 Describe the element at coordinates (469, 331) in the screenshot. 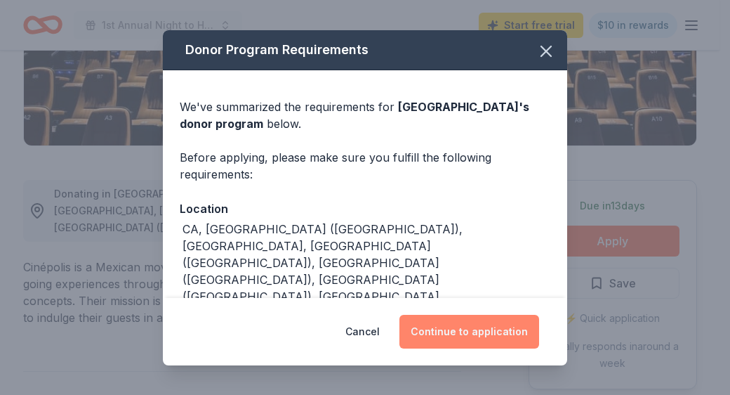

I see `button: Continue to application` at that location.